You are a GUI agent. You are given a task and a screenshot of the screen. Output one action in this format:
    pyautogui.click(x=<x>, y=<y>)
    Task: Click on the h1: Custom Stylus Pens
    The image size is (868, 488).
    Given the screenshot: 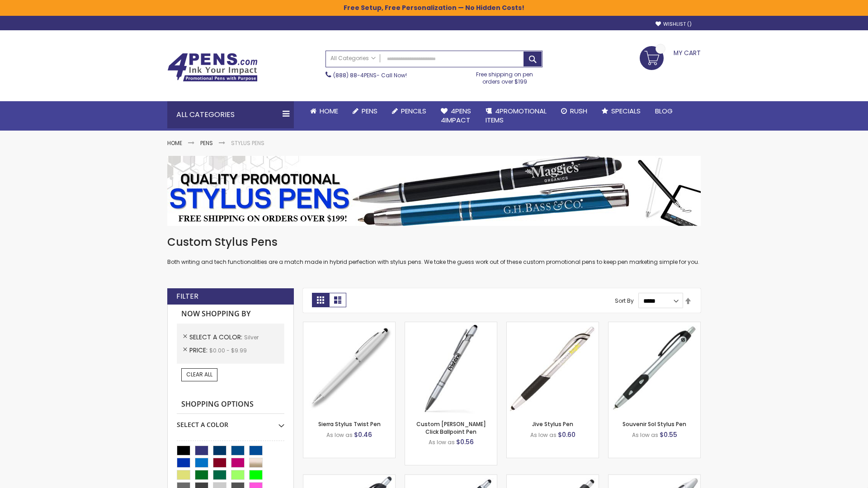 What is the action you would take?
    pyautogui.click(x=434, y=242)
    